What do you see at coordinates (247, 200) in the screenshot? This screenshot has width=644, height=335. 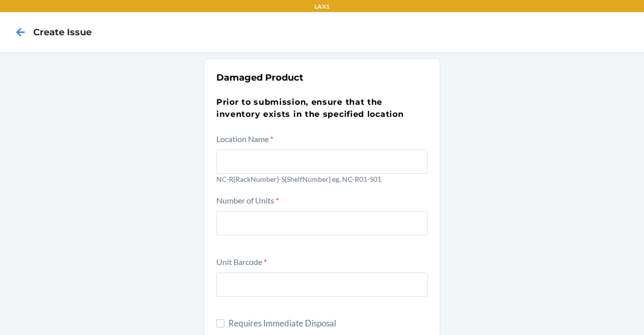 I see `label: Number of Units` at bounding box center [247, 200].